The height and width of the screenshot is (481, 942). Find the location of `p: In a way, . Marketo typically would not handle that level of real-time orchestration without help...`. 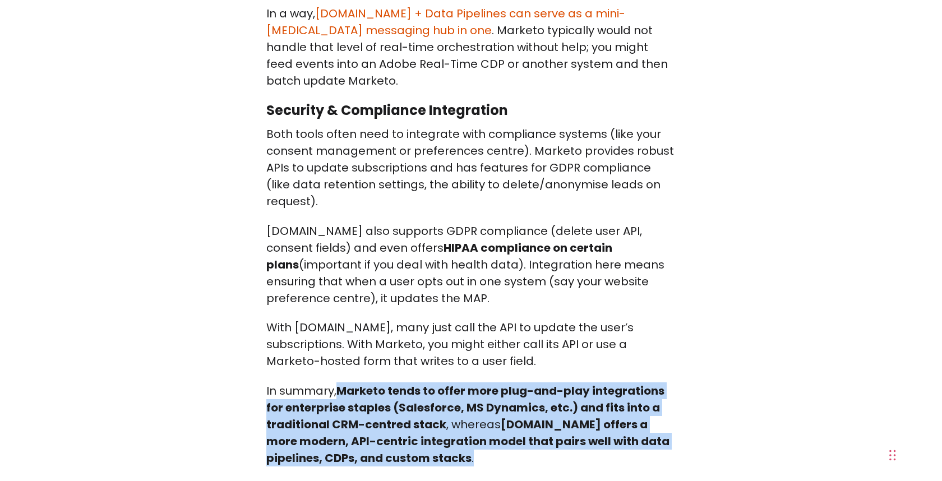

p: In a way, . Marketo typically would not handle that level of real-time orchestration without help... is located at coordinates (471, 47).